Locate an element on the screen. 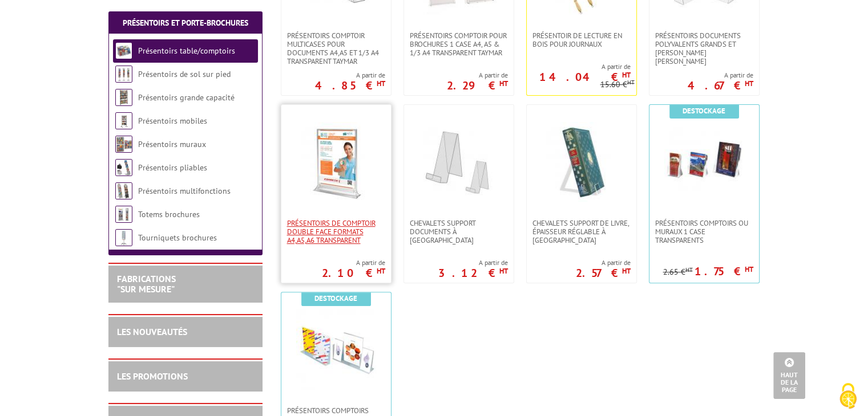 This screenshot has width=868, height=416. a: Totems brochures is located at coordinates (169, 214).